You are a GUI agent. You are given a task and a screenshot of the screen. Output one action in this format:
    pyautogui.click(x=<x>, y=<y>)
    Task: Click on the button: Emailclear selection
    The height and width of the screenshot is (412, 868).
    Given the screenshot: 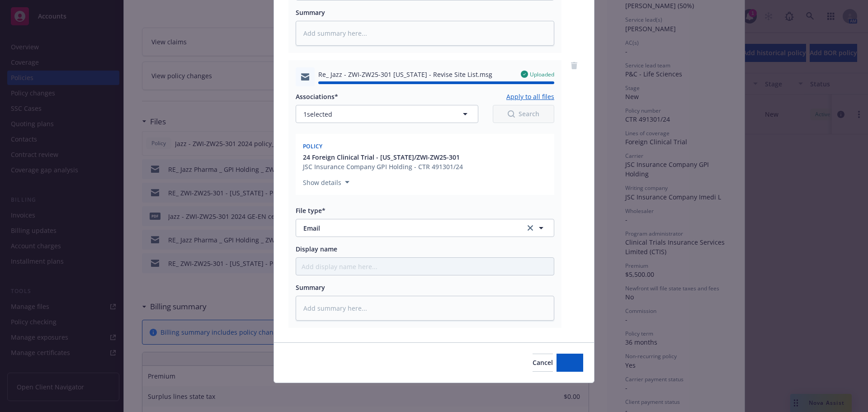 What is the action you would take?
    pyautogui.click(x=425, y=228)
    